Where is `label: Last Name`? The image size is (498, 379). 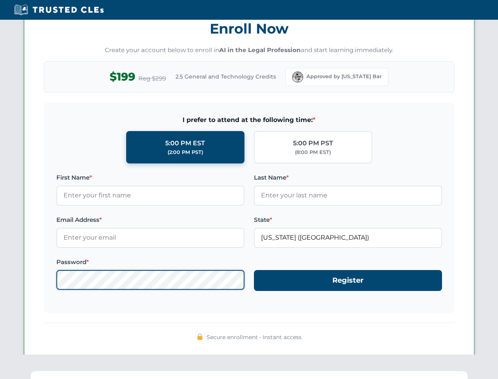 label: Last Name is located at coordinates (348, 178).